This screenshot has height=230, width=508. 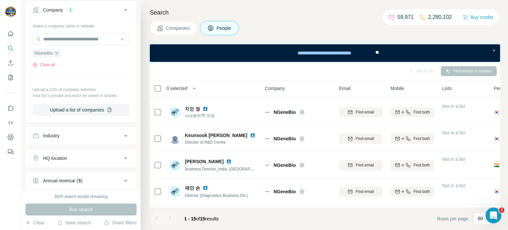 What do you see at coordinates (201, 219) in the screenshot?
I see `span: results` at bounding box center [201, 219].